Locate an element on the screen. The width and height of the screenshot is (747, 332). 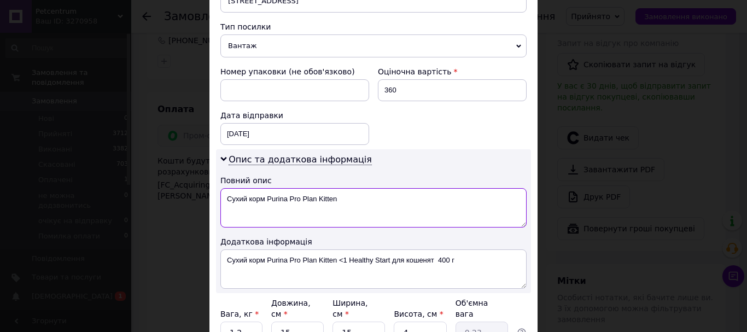
label: Вага, кг is located at coordinates (240, 314).